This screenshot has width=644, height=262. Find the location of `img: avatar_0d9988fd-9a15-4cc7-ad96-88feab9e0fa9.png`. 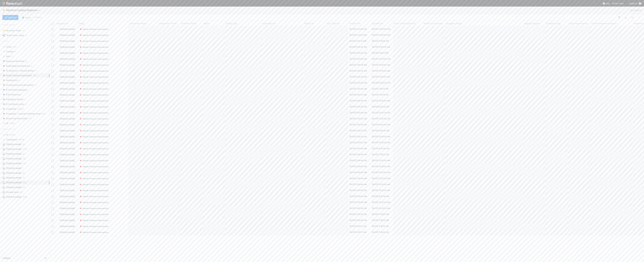

img: avatar_0d9988fd-9a15-4cc7-ad96-88feab9e0fa9.png is located at coordinates (4, 192).